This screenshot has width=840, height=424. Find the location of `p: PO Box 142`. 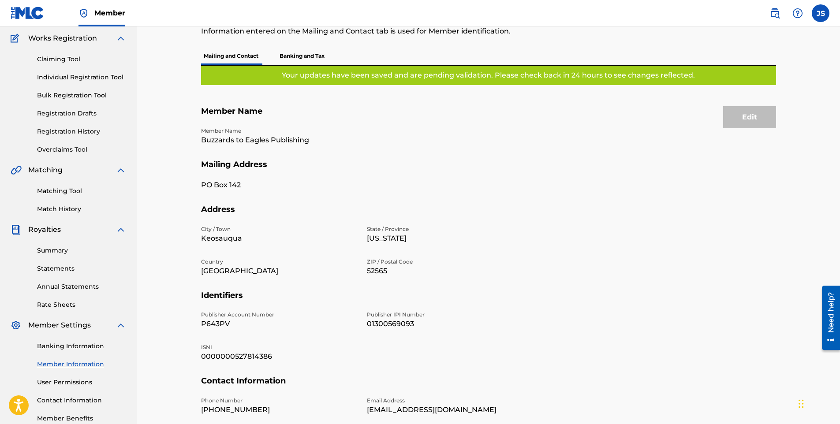

p: PO Box 142 is located at coordinates (279, 185).